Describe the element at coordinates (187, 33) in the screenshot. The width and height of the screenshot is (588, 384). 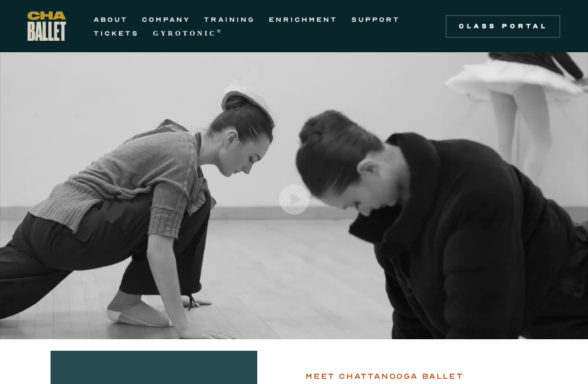
I see `a: GYROTONIC®` at that location.